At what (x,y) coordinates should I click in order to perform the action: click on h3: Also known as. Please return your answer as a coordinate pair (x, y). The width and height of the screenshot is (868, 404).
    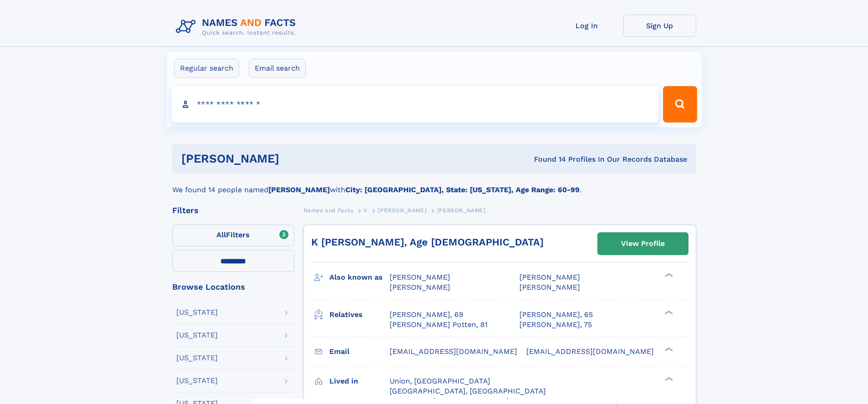
    Looking at the image, I should click on (359, 278).